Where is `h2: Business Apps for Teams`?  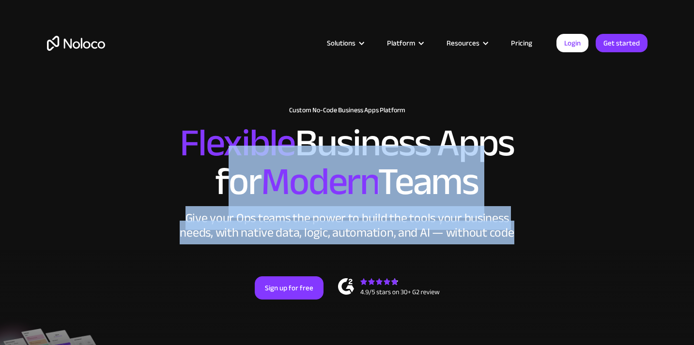
h2: Business Apps for Teams is located at coordinates (347, 163).